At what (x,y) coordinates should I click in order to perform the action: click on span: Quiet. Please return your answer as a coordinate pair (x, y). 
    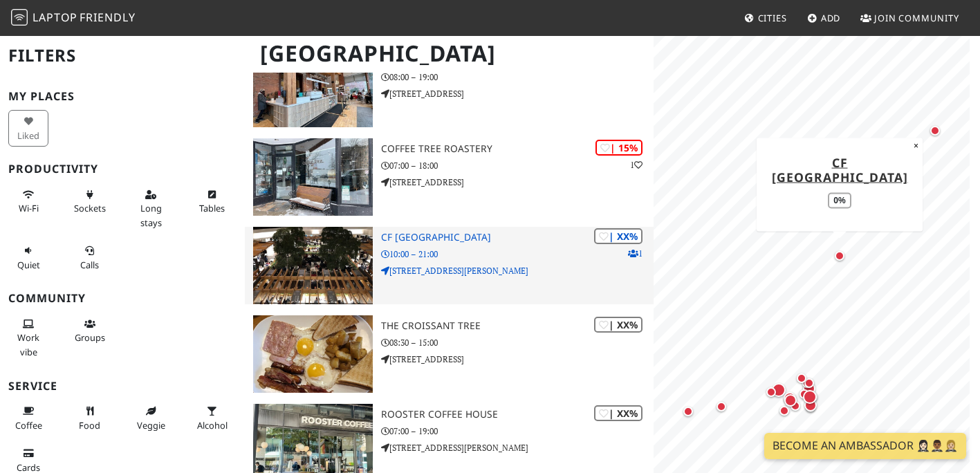
    Looking at the image, I should click on (28, 265).